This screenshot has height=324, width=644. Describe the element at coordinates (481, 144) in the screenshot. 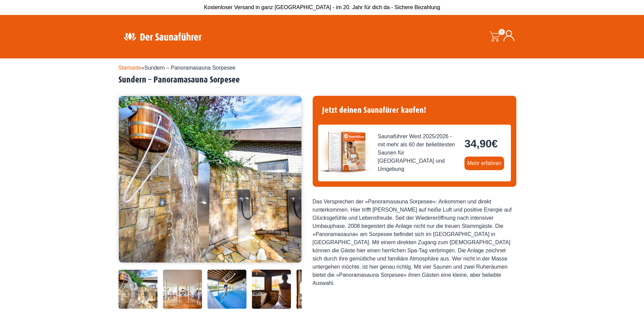

I see `bdi: 34,90` at that location.